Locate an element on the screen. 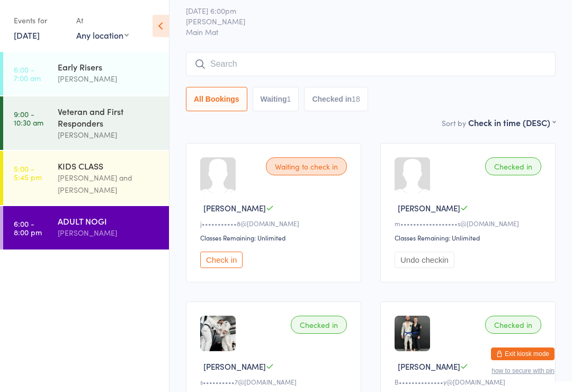  div: 18 is located at coordinates (356, 99).